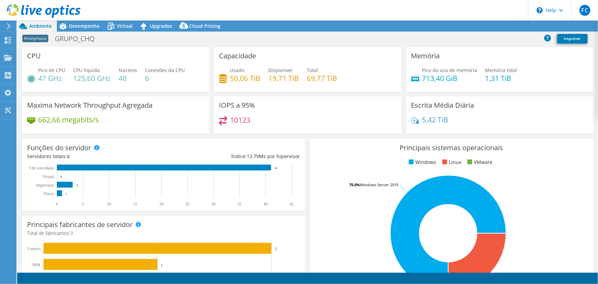  What do you see at coordinates (237, 56) in the screenshot?
I see `h3: Capacidade` at bounding box center [237, 56].